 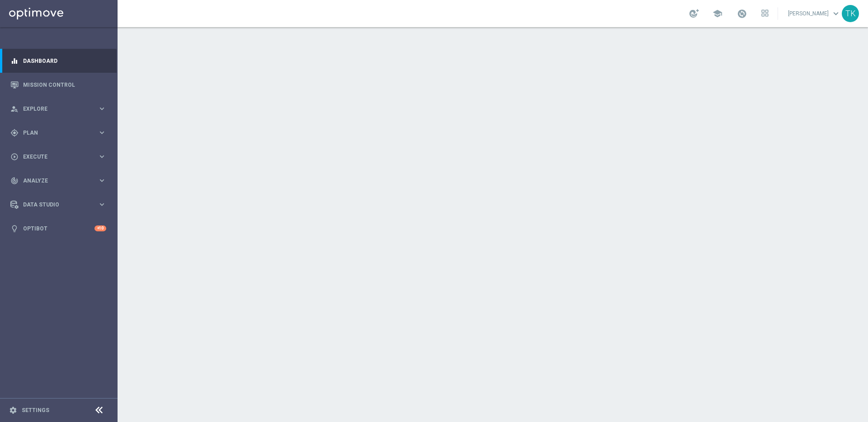 I want to click on span: Data Studio, so click(x=60, y=205).